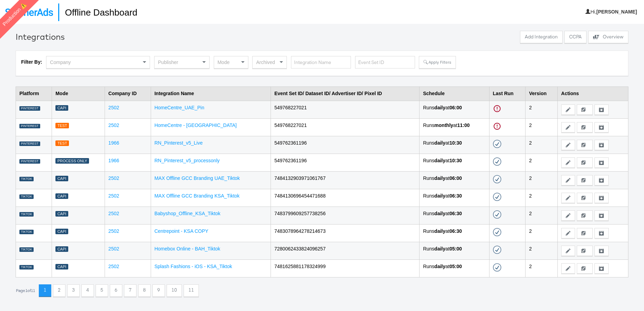 This screenshot has width=644, height=311. What do you see at coordinates (144, 291) in the screenshot?
I see `button: 8` at bounding box center [144, 291].